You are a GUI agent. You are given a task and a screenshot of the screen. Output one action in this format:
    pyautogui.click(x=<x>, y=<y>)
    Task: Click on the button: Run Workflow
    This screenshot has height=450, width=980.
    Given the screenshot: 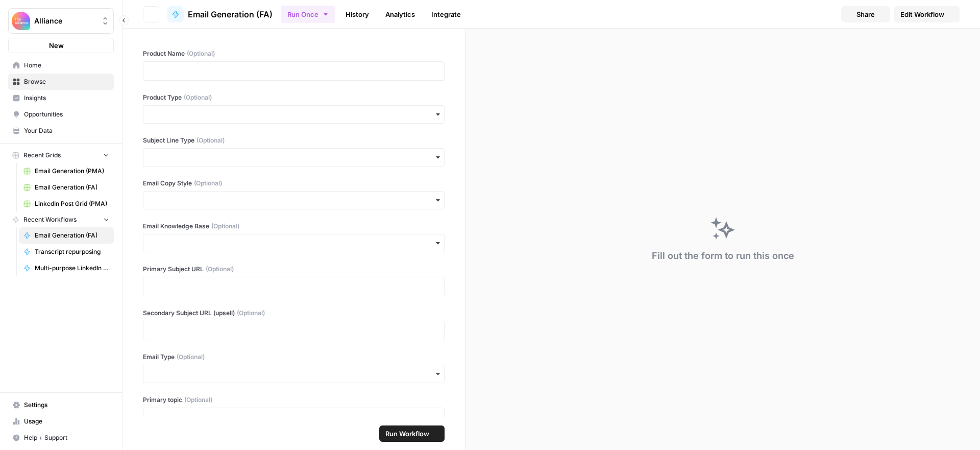 What is the action you would take?
    pyautogui.click(x=412, y=433)
    